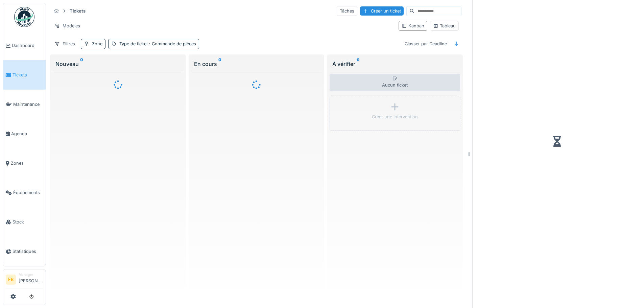 The width and height of the screenshot is (644, 308). What do you see at coordinates (413, 25) in the screenshot?
I see `div: Kanban` at bounding box center [413, 25].